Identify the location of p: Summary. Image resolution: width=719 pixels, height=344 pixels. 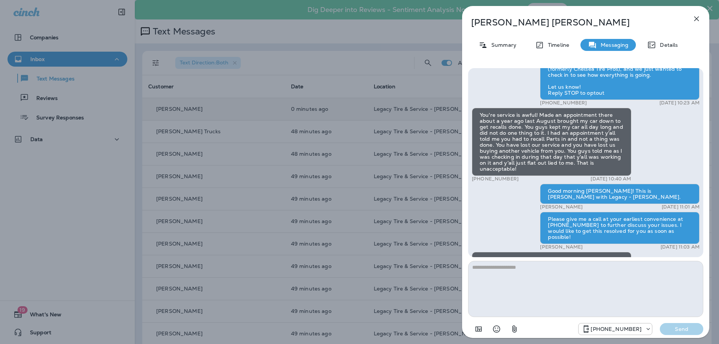
(502, 45).